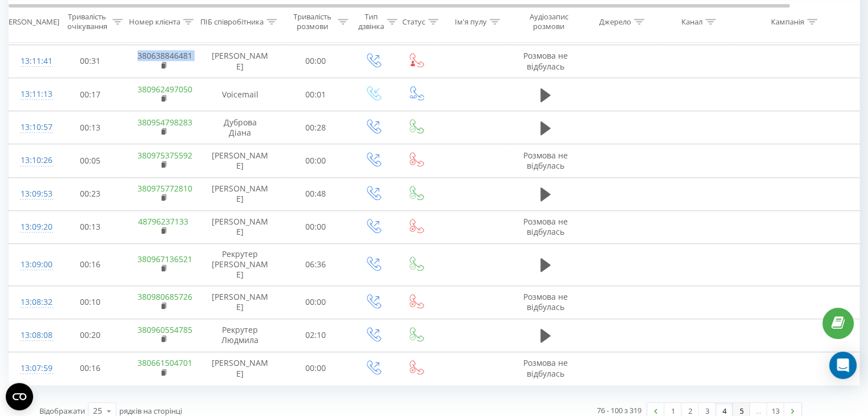 The width and height of the screenshot is (868, 416). I want to click on td: 00:17, so click(90, 94).